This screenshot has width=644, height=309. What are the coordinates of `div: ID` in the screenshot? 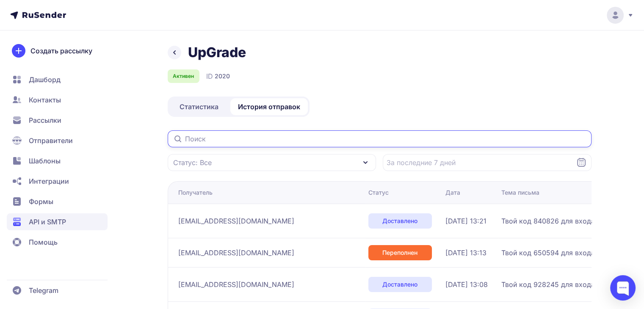 It's located at (218, 76).